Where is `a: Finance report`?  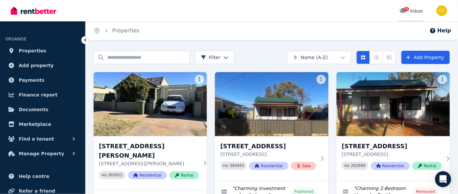 a: Finance report is located at coordinates (42, 95).